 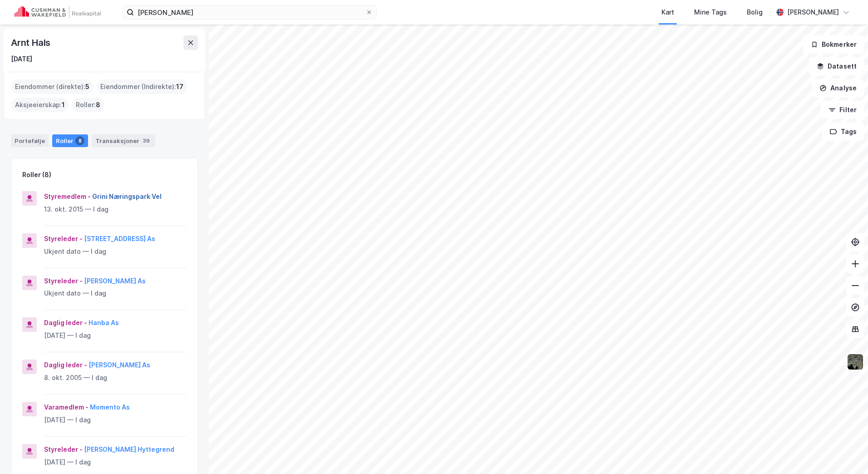 I want to click on div: 8. okt. 2005 — I dag, so click(x=115, y=377).